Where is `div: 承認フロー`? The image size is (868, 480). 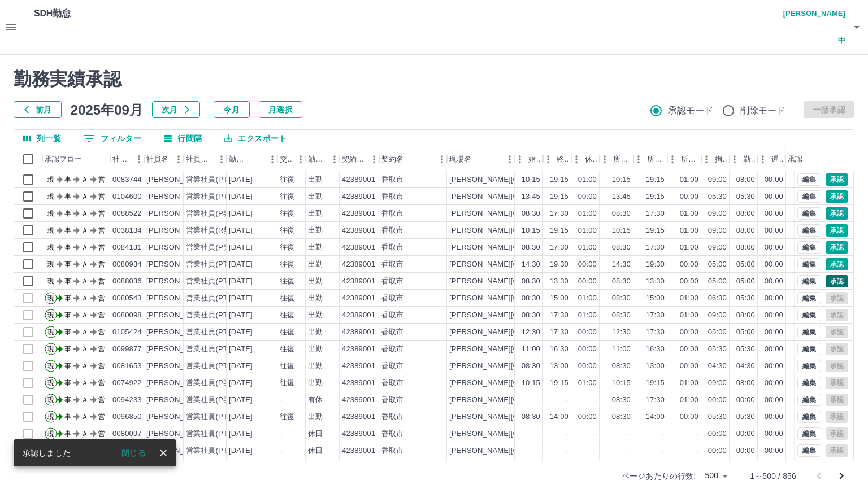
div: 承認フロー is located at coordinates (63, 159).